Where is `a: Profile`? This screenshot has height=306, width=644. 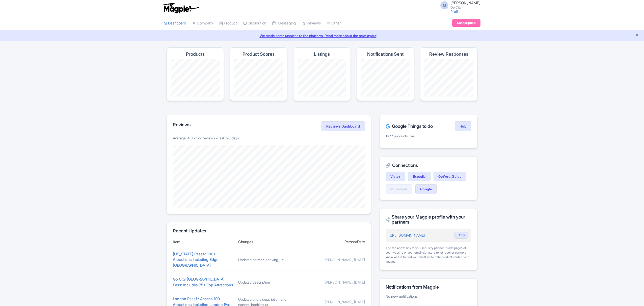
a: Profile is located at coordinates (456, 12).